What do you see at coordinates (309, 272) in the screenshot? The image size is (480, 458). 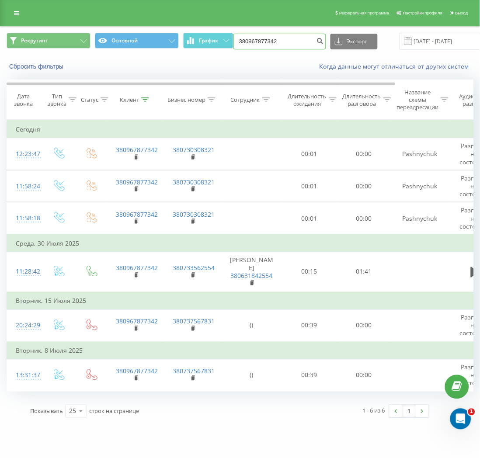 I see `td: 00:15` at bounding box center [309, 272].